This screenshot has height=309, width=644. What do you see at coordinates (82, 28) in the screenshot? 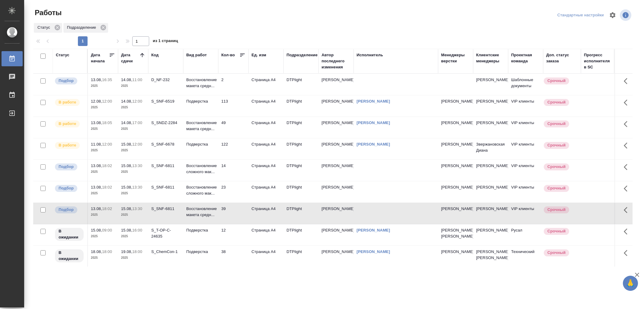
I see `p: Подразделение` at bounding box center [82, 28].